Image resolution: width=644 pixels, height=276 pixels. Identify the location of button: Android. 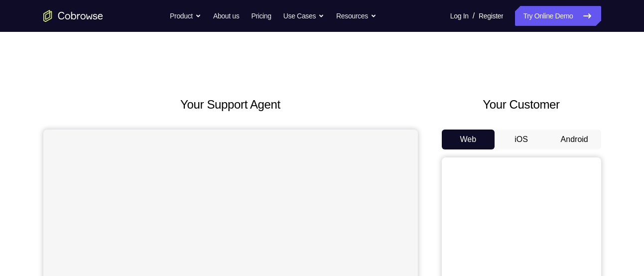
(574, 140).